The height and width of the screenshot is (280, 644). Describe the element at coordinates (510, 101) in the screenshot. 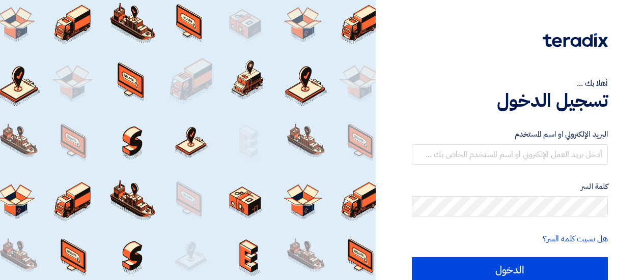

I see `h1: تسجيل الدخول` at that location.